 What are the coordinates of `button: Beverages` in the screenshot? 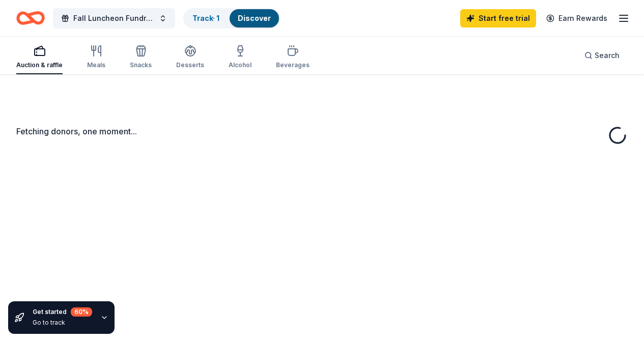 It's located at (293, 57).